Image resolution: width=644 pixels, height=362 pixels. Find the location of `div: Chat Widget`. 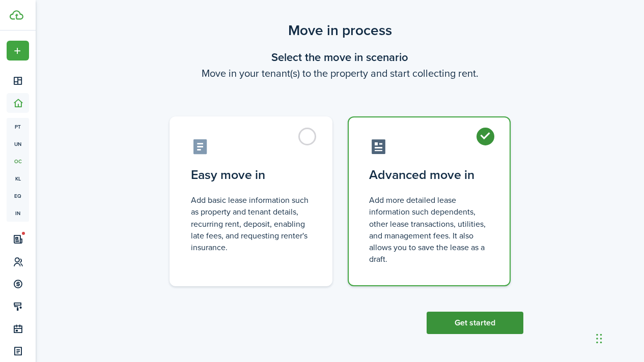

div: Chat Widget is located at coordinates (619, 337).